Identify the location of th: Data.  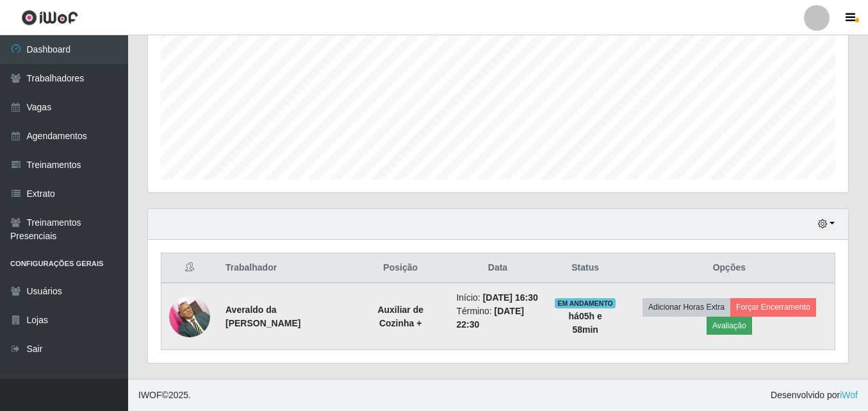
(497, 268).